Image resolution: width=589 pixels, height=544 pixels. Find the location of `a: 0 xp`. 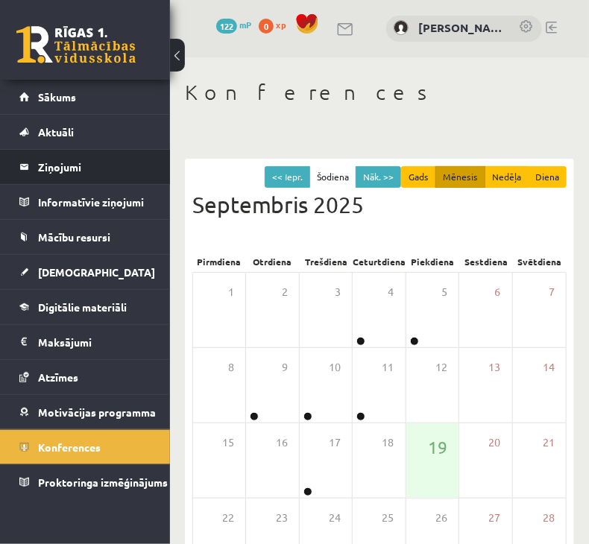

a: 0 xp is located at coordinates (276, 25).